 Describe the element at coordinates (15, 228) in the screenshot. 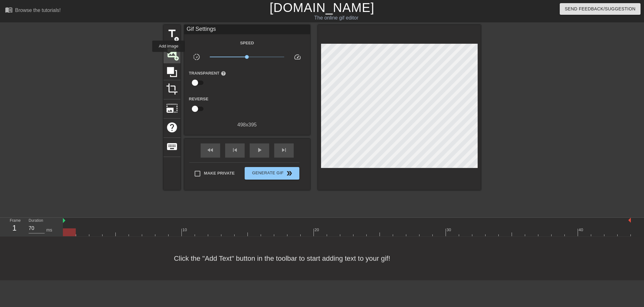

I see `div: 1` at that location.